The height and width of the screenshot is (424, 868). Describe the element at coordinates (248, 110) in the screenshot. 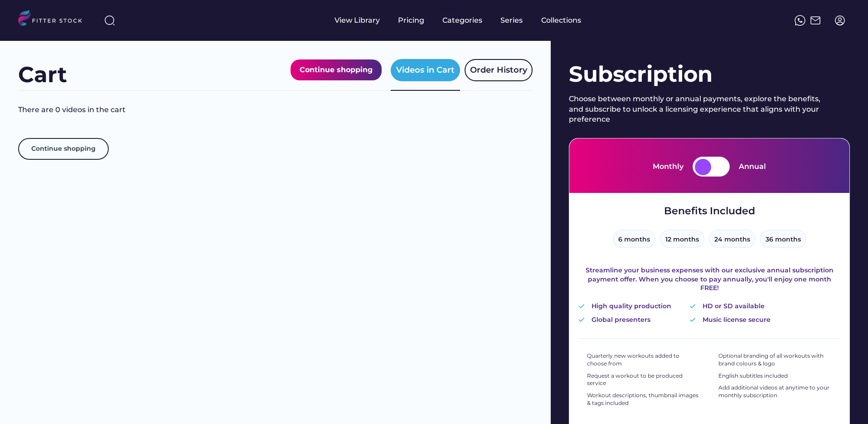

I see `div: There are 0 videos in the cart` at that location.